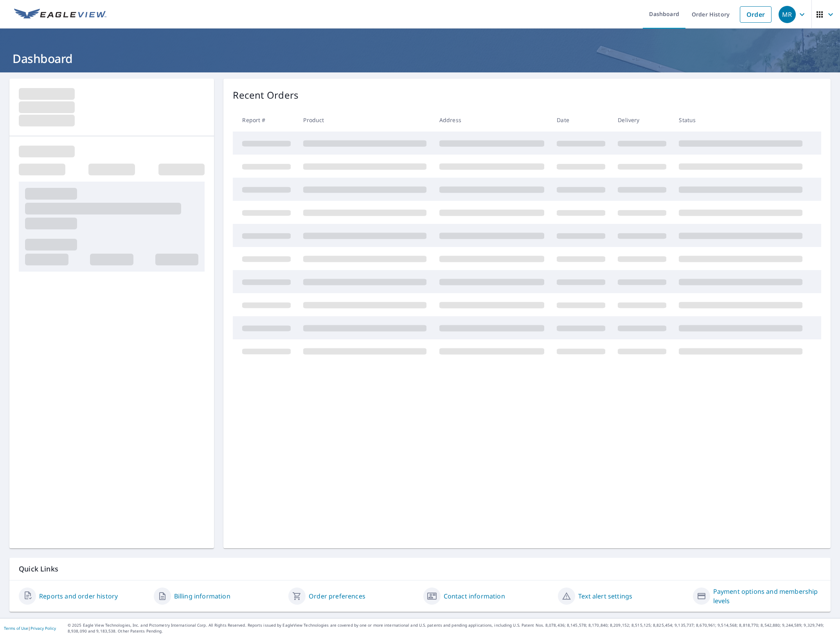 The height and width of the screenshot is (638, 840). Describe the element at coordinates (581, 120) in the screenshot. I see `th: Date` at that location.